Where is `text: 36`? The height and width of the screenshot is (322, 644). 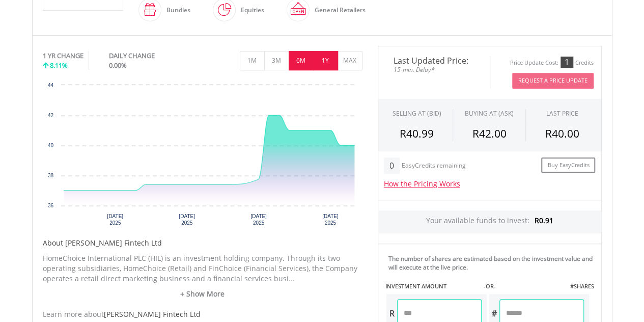 text: 36 is located at coordinates (50, 205).